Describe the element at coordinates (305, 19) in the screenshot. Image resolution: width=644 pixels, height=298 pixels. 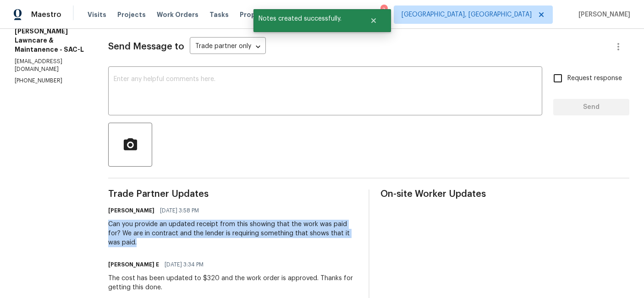
I see `span: Notes created successfully.` at that location.